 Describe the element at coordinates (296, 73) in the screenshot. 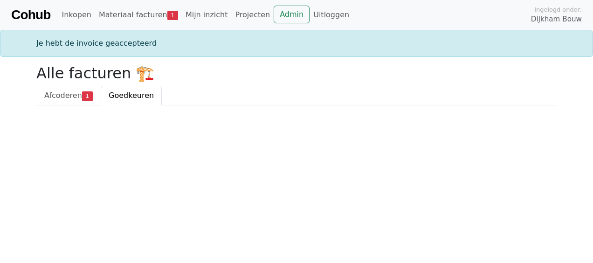

I see `h2: Alle facturen 🏗️` at that location.